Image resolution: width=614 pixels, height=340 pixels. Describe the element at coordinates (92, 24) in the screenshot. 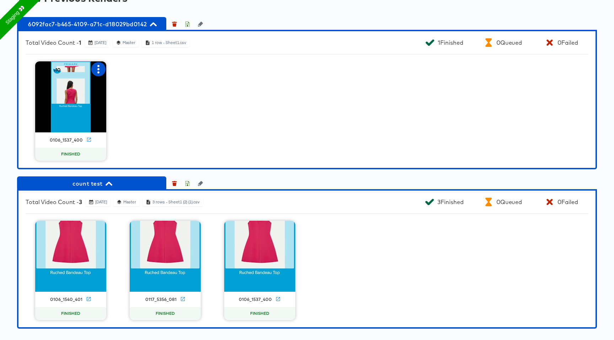

I see `button: 6092fac7-b465-4109-a71c-d18029bd0142` at that location.